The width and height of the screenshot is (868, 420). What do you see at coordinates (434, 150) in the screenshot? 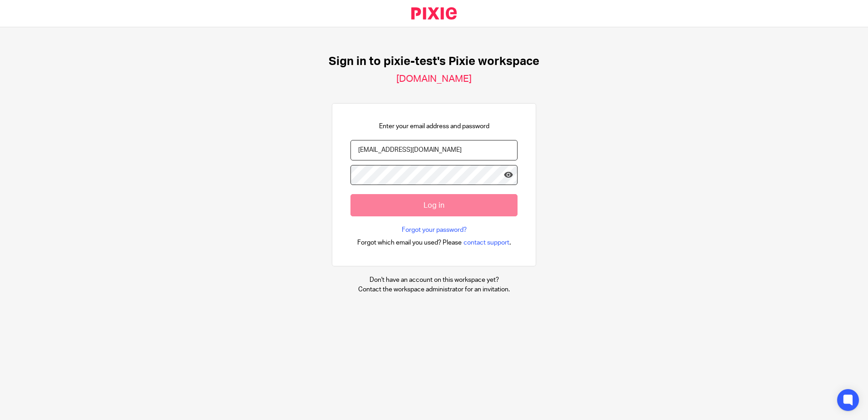
I see `input: name@example.com` at bounding box center [434, 150].